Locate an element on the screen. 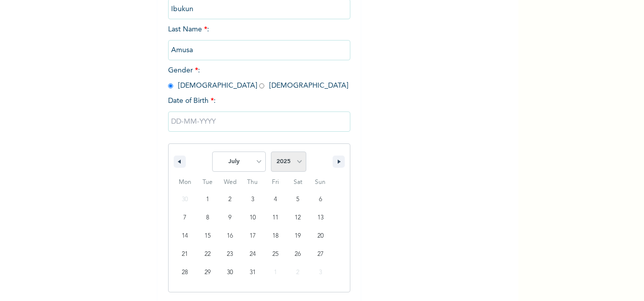 The width and height of the screenshot is (644, 301). button: 3 is located at coordinates (253, 200).